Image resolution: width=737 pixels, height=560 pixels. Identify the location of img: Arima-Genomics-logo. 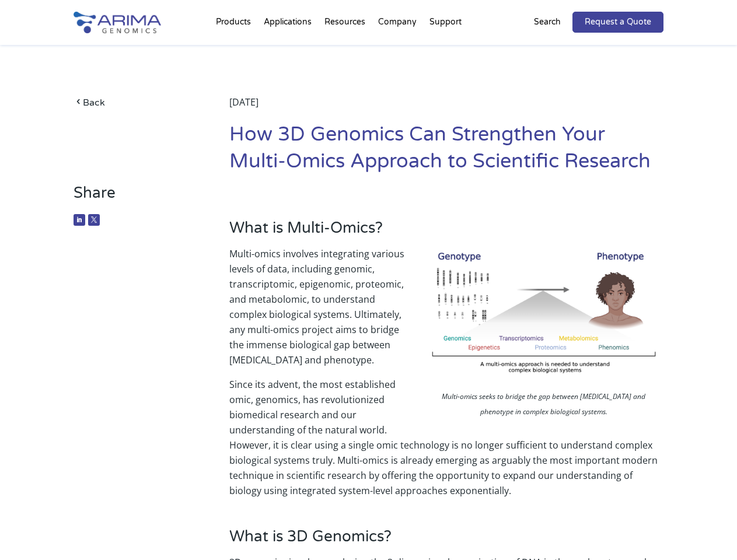
(117, 22).